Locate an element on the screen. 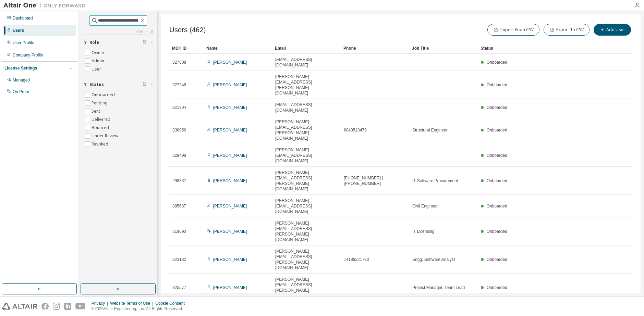 The width and height of the screenshot is (644, 316). div: On Prem is located at coordinates (21, 92).